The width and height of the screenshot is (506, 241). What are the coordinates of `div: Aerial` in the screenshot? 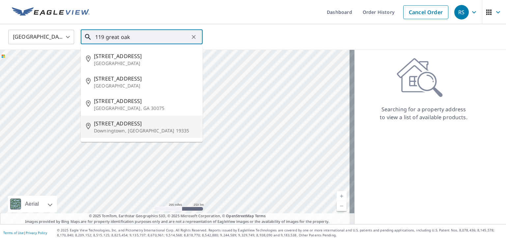 It's located at (32, 204).